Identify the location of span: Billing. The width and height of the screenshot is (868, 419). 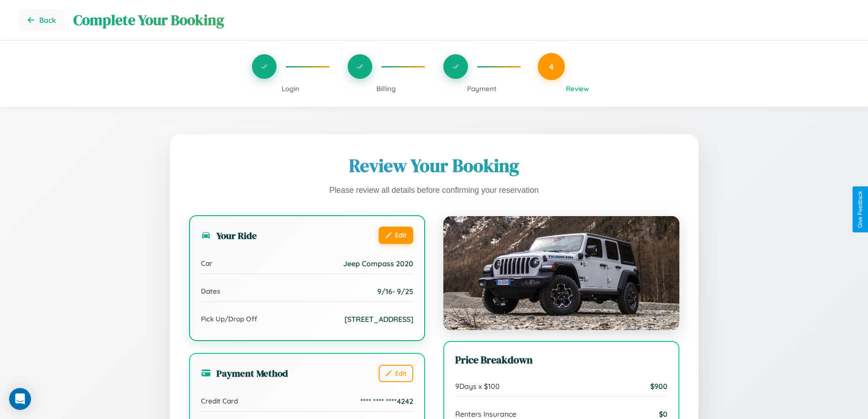
(386, 88).